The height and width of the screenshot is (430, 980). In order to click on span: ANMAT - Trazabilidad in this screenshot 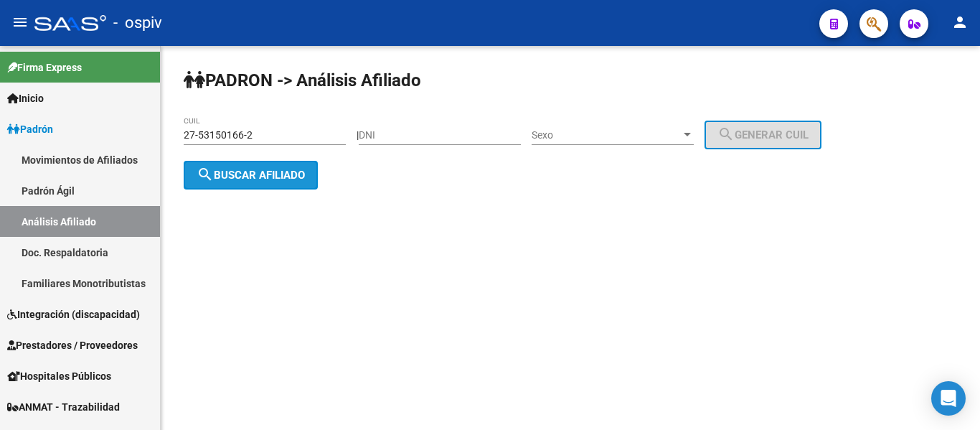, I will do `click(63, 407)`.